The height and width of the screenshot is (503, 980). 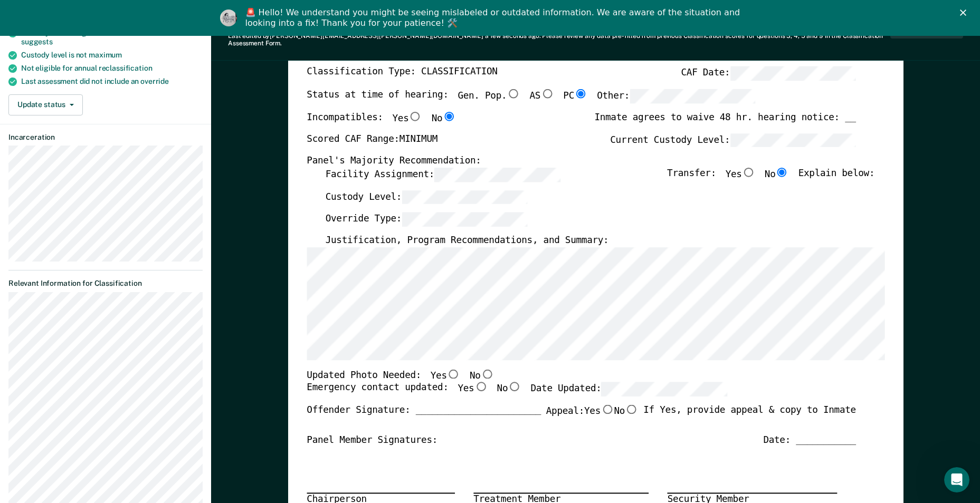 What do you see at coordinates (591, 415) in the screenshot?
I see `label: Appeal:` at bounding box center [591, 415].